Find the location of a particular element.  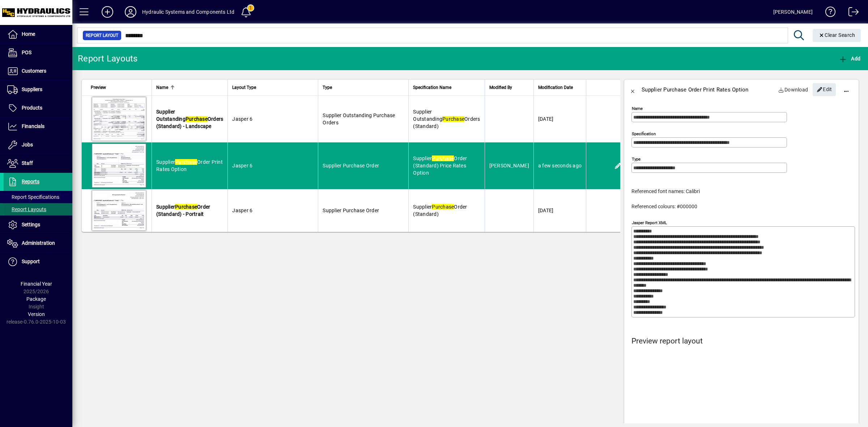

span: Download is located at coordinates (793, 89).